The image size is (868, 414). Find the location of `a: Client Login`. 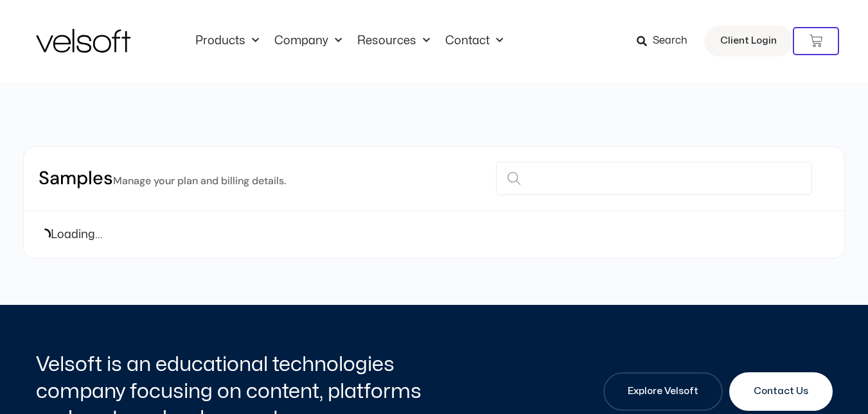

a: Client Login is located at coordinates (748, 41).